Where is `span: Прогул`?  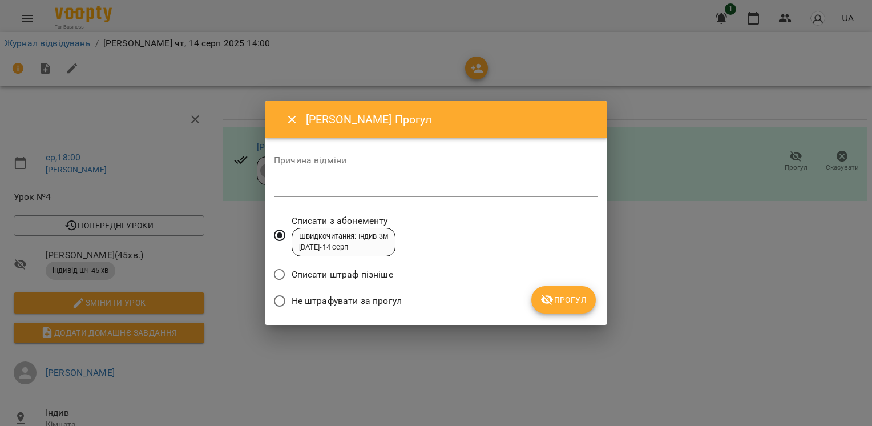 span: Прогул is located at coordinates (563, 300).